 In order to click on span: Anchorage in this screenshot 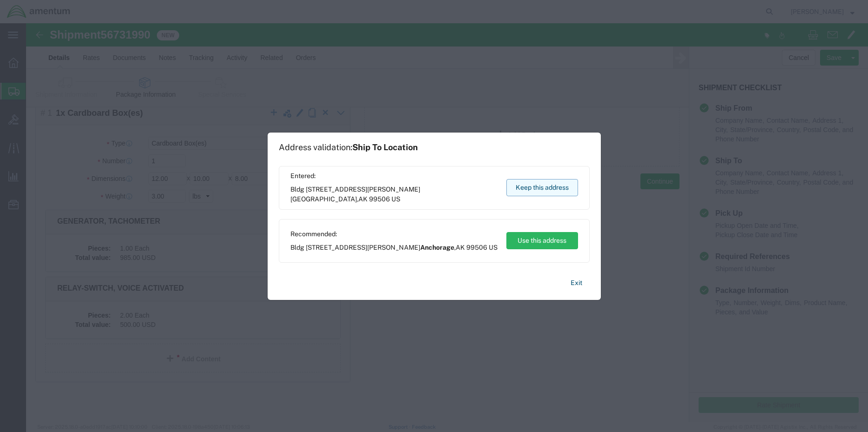, I will do `click(437, 248)`.